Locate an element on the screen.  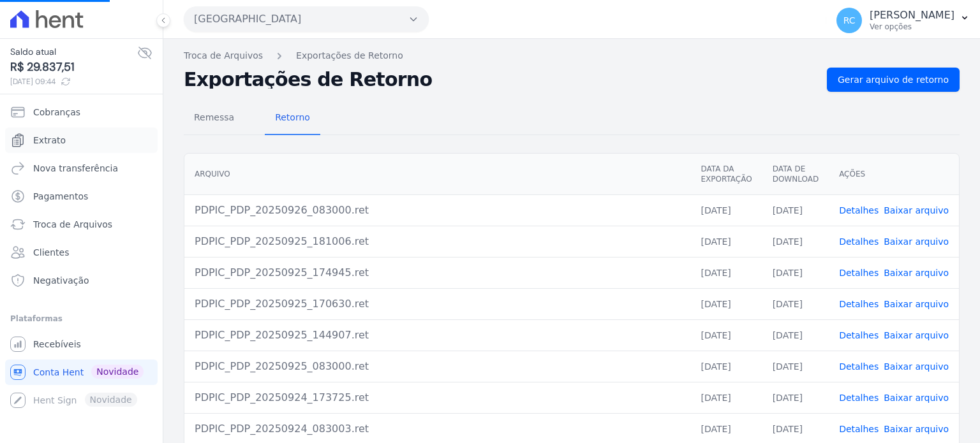
a: Pagamentos is located at coordinates (81, 197).